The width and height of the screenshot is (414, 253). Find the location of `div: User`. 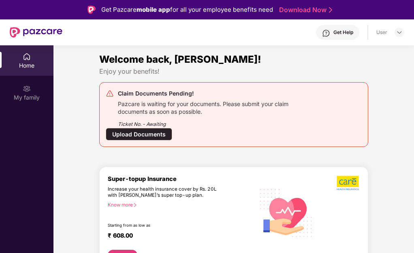

div: User is located at coordinates (382, 32).